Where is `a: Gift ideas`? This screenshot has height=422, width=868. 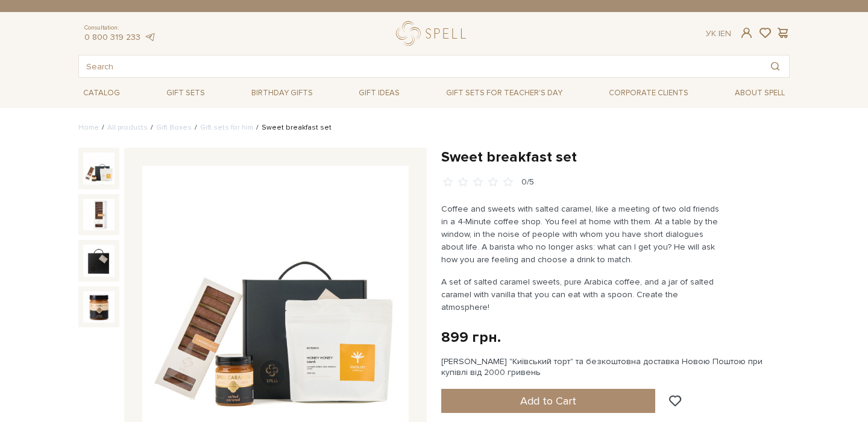
a: Gift ideas is located at coordinates (379, 93).